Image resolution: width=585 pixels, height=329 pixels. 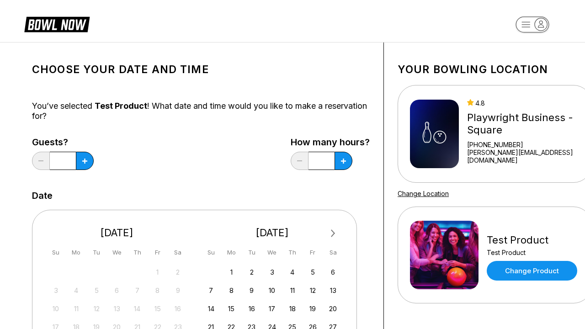 I want to click on div: Not available Tuesday, August 12th, 2025, so click(x=96, y=308).